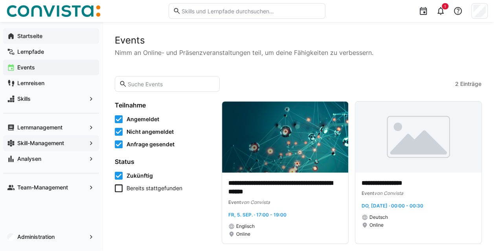 Image resolution: width=494 pixels, height=251 pixels. What do you see at coordinates (150, 132) in the screenshot?
I see `span: Nicht angemeldet` at bounding box center [150, 132].